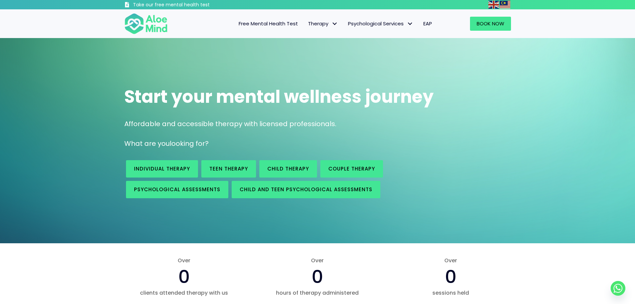  I want to click on span: looking for?, so click(189, 143).